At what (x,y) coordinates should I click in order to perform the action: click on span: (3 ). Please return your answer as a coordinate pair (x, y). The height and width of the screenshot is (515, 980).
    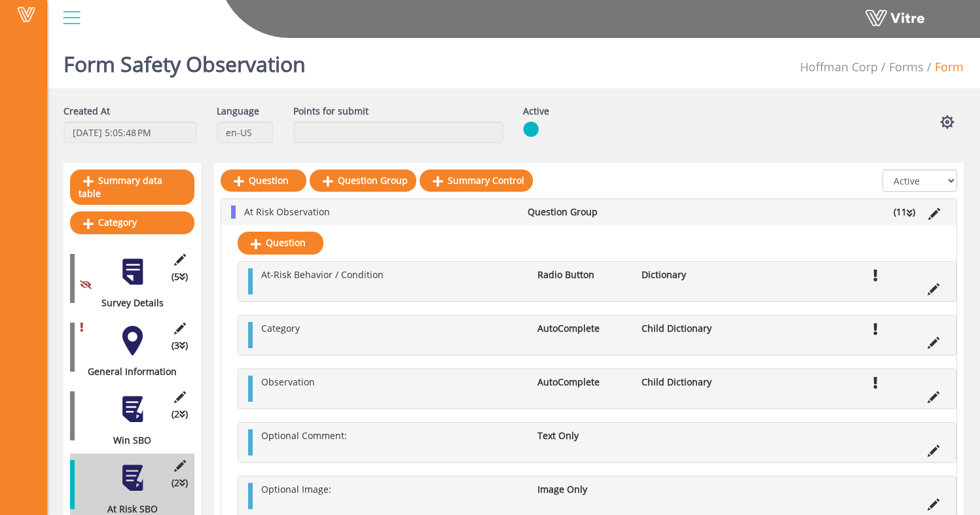
    Looking at the image, I should click on (179, 345).